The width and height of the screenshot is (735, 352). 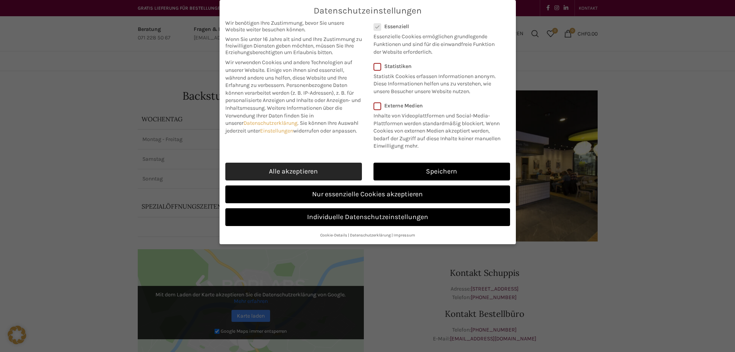 I want to click on span: Datenschutzeinstellungen, so click(x=368, y=11).